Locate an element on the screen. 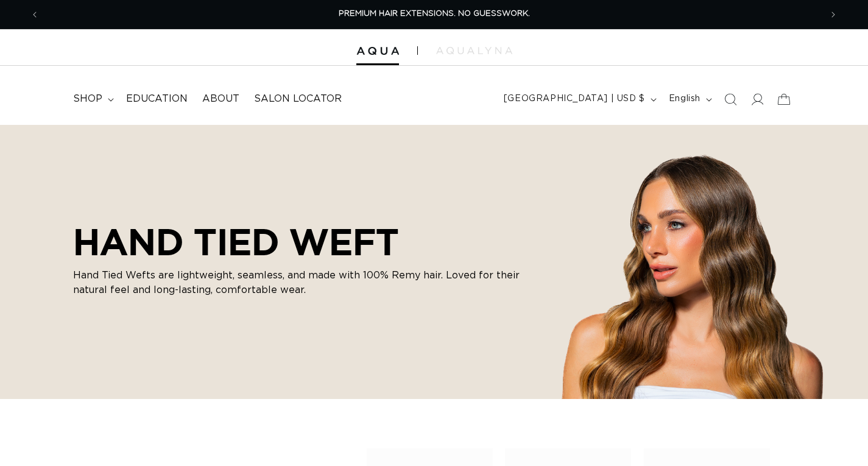 This screenshot has width=868, height=466. button: Next announcement is located at coordinates (833, 14).